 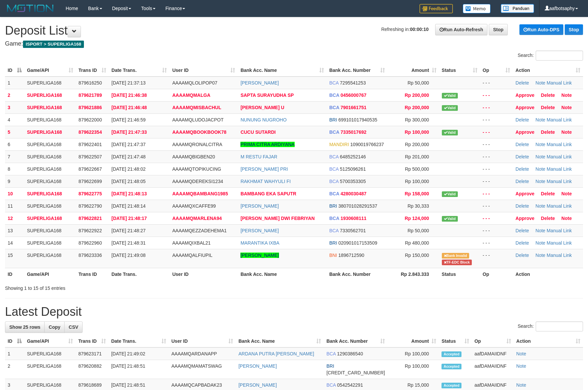 What do you see at coordinates (405, 29) in the screenshot?
I see `span: Refreshing in:` at bounding box center [405, 29].